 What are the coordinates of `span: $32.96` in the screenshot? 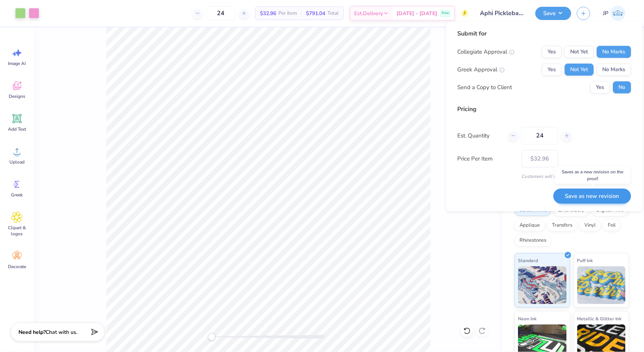 It's located at (268, 13).